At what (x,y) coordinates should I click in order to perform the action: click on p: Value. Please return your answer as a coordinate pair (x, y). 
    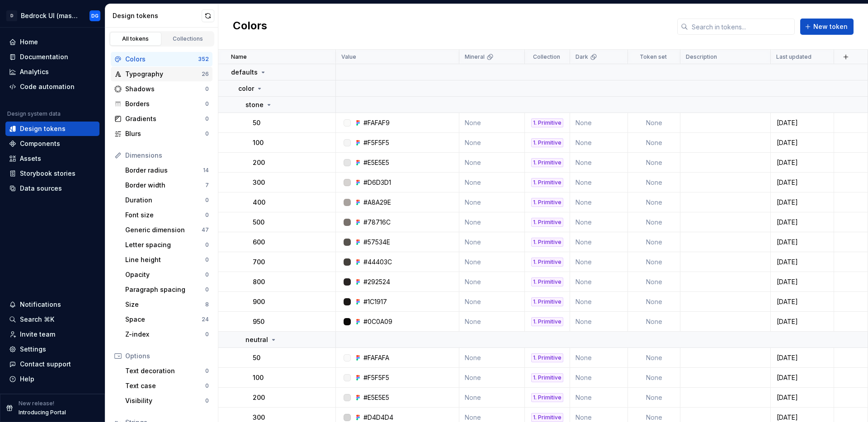
    Looking at the image, I should click on (348, 57).